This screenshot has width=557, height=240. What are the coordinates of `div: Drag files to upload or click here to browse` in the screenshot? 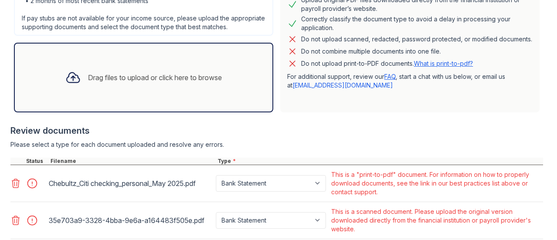 It's located at (155, 77).